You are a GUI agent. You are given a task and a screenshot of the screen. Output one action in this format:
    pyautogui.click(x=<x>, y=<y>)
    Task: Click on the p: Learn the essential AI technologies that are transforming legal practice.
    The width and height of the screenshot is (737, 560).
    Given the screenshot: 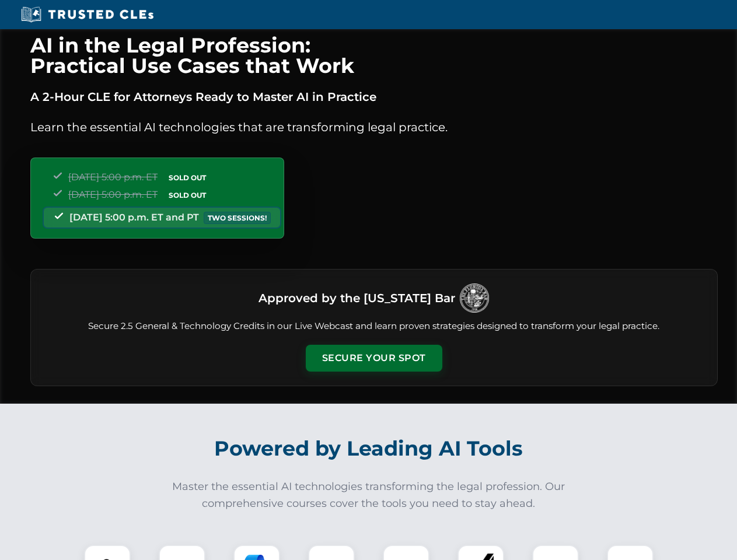 What is the action you would take?
    pyautogui.click(x=374, y=127)
    